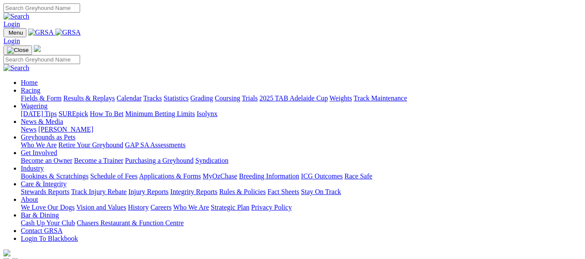 This screenshot has width=585, height=259. I want to click on a: Retire Your Greyhound, so click(91, 145).